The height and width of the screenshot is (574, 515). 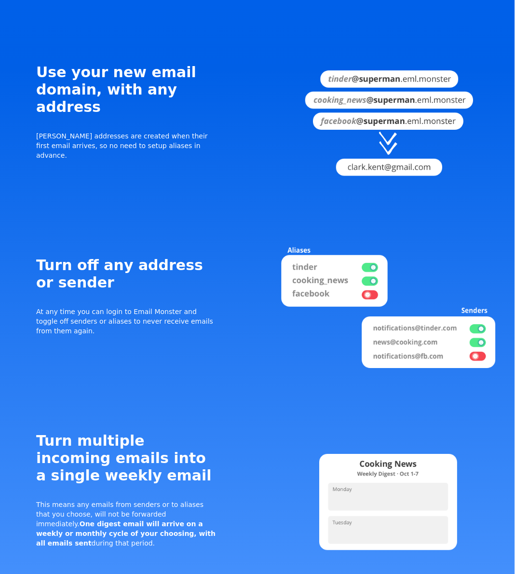 What do you see at coordinates (127, 525) in the screenshot?
I see `p: This means any emails from senders or to aliases that you choose, will not be forwarded immediate...` at bounding box center [127, 525].